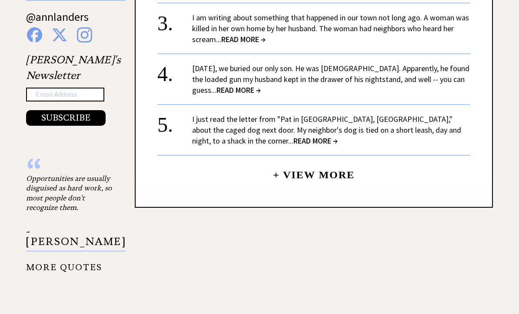  Describe the element at coordinates (57, 21) in the screenshot. I see `a: @annlanders` at that location.